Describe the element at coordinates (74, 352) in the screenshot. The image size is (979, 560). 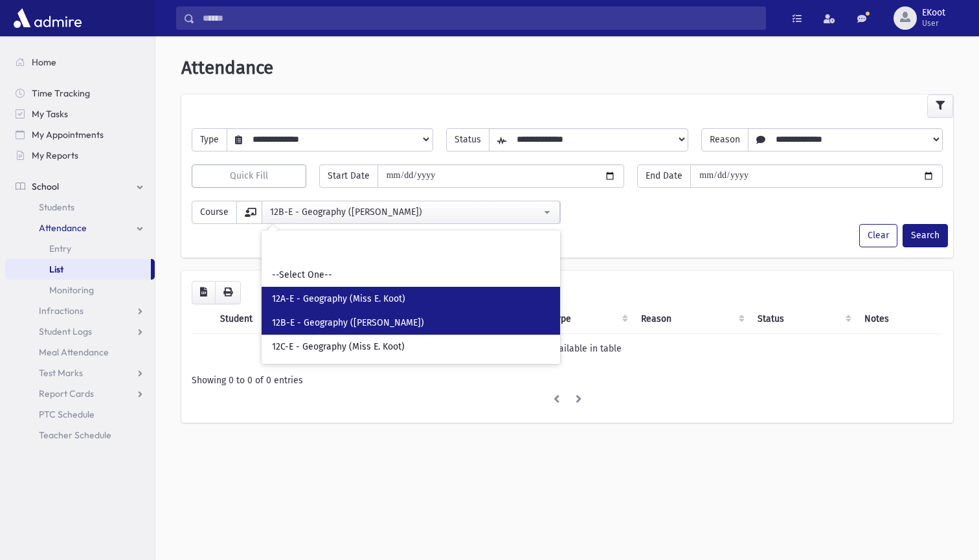
I see `span: Meal Attendance` at that location.